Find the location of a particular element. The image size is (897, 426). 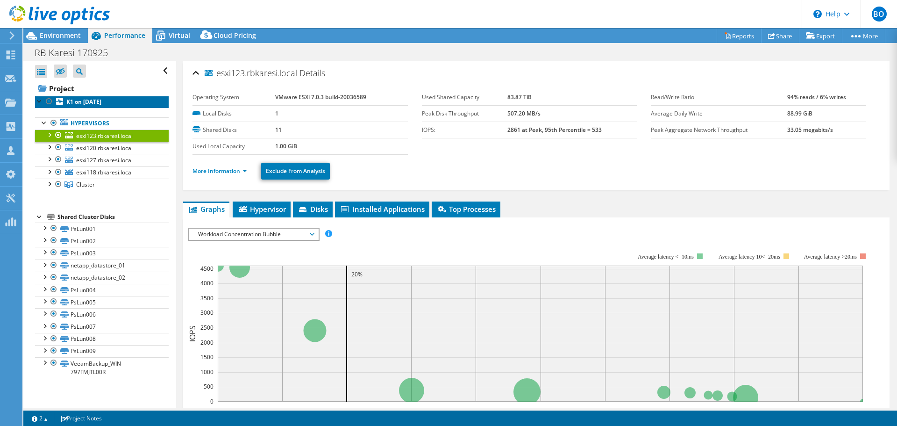

span: Environment is located at coordinates (60, 35).